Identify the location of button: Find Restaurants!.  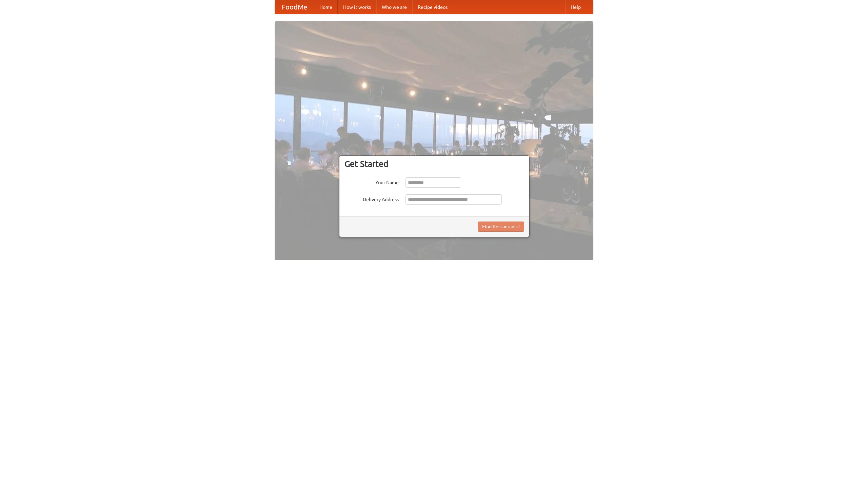
(501, 227).